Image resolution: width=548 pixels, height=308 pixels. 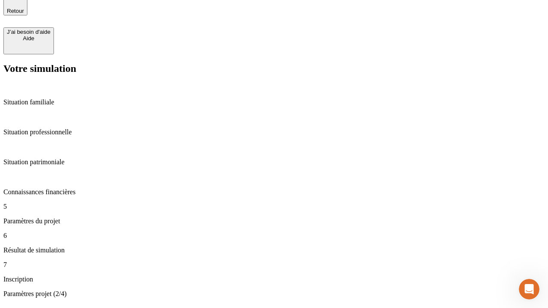 What do you see at coordinates (274, 68) in the screenshot?
I see `h2: Votre simulation` at bounding box center [274, 68].